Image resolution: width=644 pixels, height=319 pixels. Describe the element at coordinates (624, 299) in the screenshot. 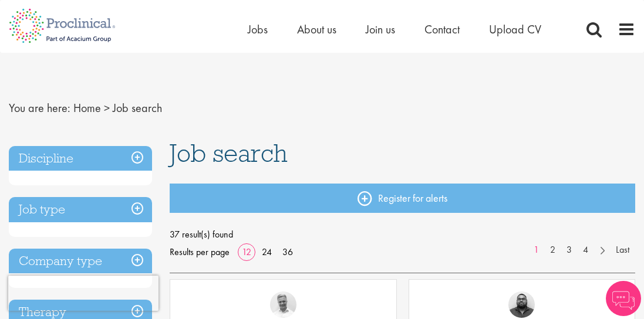

I see `img: Chatbot` at that location.